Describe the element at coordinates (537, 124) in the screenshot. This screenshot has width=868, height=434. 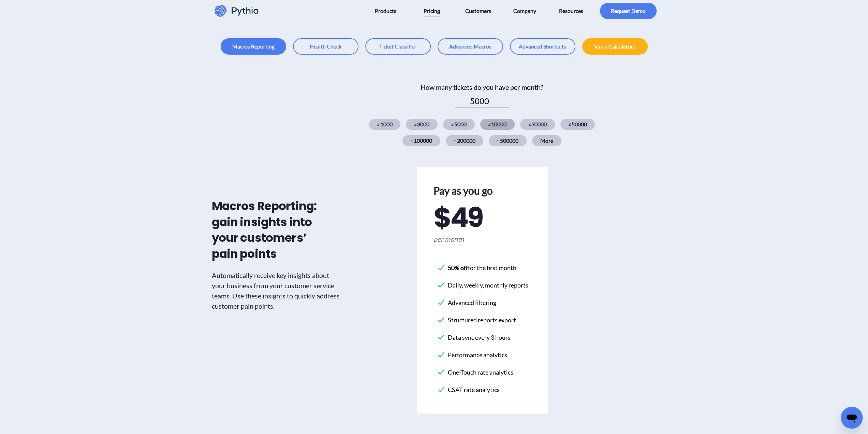
I see `div: 30000` at that location.